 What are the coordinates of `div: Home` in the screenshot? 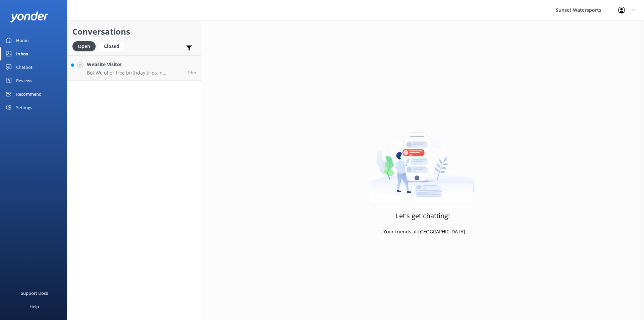 It's located at (22, 40).